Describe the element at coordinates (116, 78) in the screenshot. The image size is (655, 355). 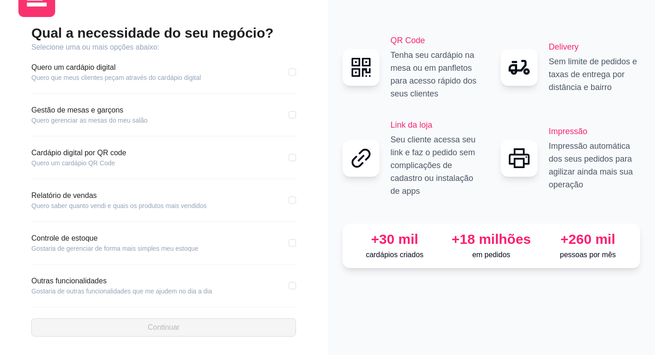
I see `article: Quero que meus clientes peçam através do cardápio digital` at that location.